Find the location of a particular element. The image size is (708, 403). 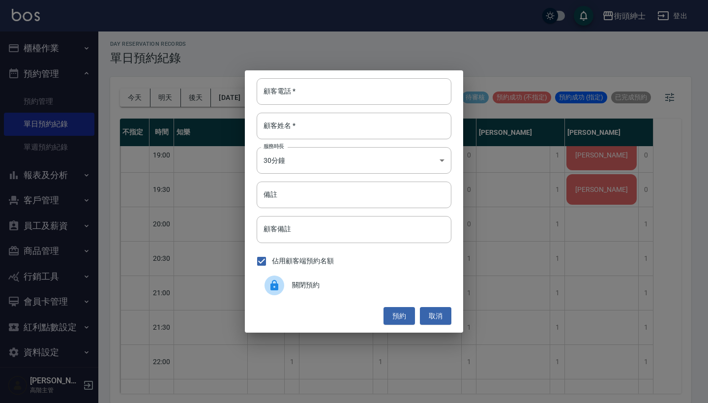

div: 30分鐘 is located at coordinates (354, 160).